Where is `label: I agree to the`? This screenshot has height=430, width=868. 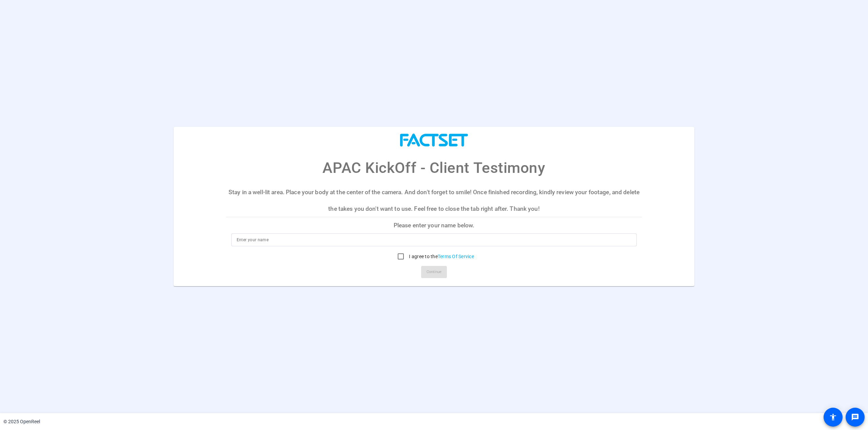 label: I agree to the is located at coordinates (440, 257).